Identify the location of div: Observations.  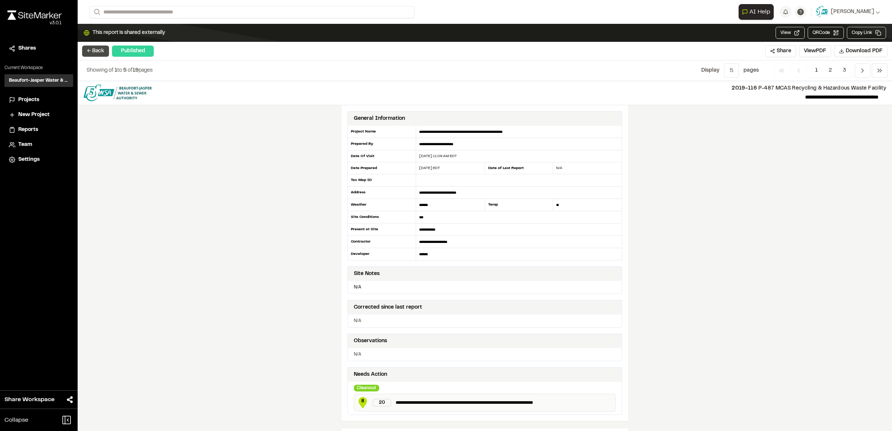
(370, 341).